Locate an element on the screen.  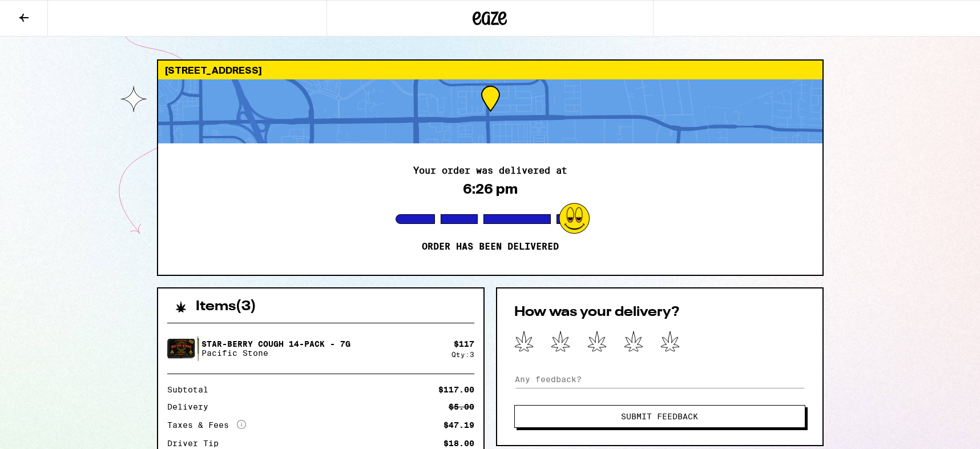
p: Star-berry Cough 14-Pack - 7g is located at coordinates (275, 344).